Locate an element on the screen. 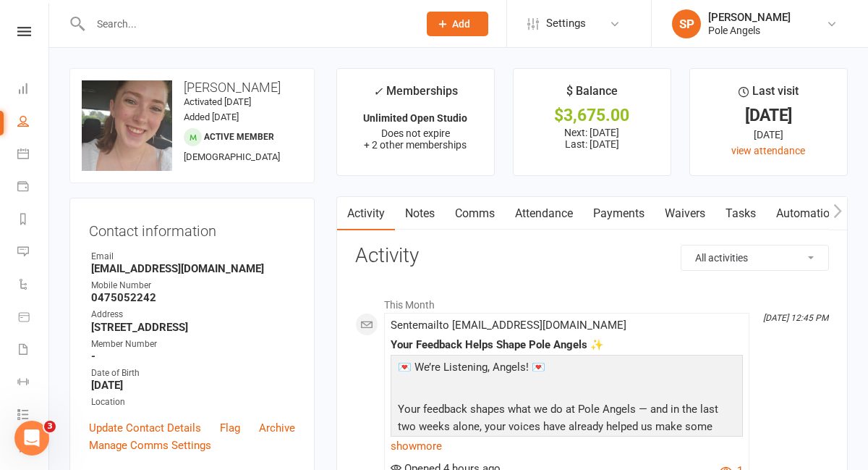 The width and height of the screenshot is (868, 470). a: Automations is located at coordinates (809, 213).